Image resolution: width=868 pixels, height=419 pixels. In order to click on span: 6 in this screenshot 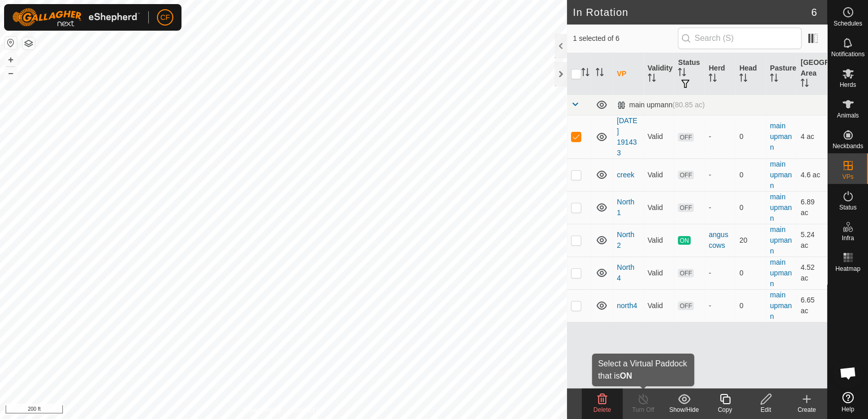, I will do `click(814, 13)`.